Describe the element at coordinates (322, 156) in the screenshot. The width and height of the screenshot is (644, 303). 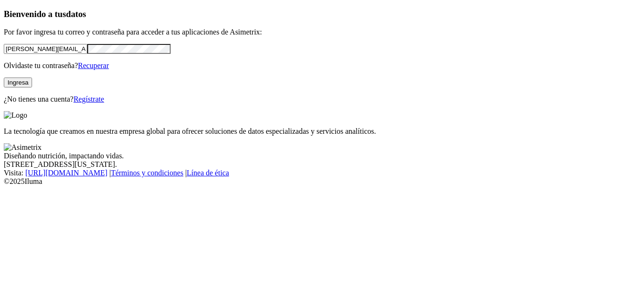
I see `div: Diseñando nutrición, impactando vidas.` at that location.